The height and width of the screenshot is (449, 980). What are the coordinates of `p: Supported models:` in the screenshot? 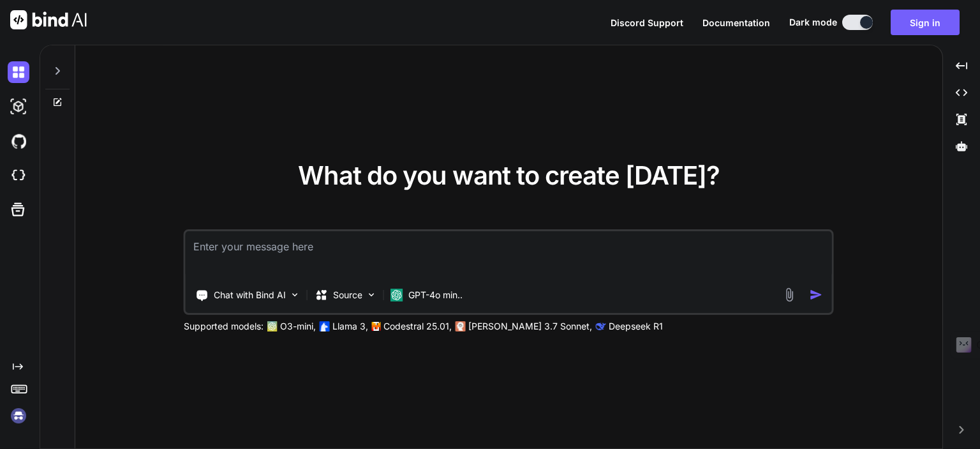 It's located at (223, 326).